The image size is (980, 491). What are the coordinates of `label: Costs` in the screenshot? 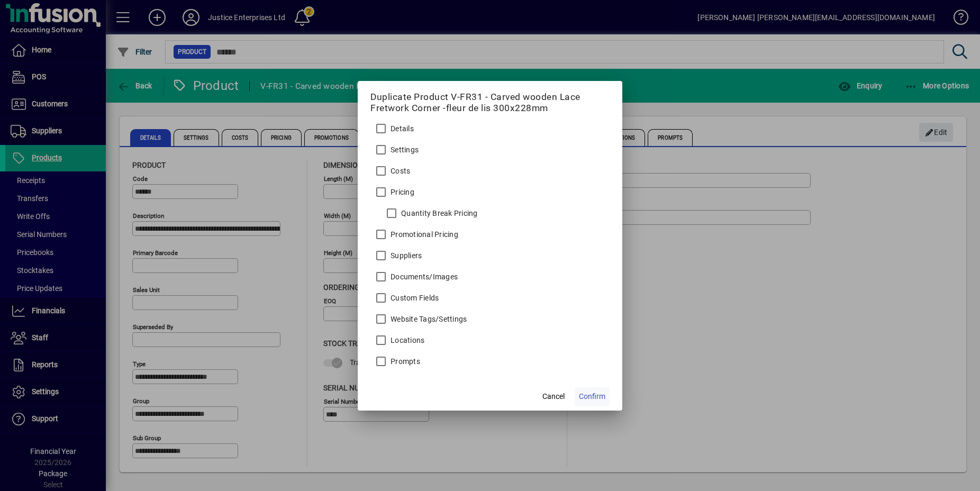 It's located at (399, 171).